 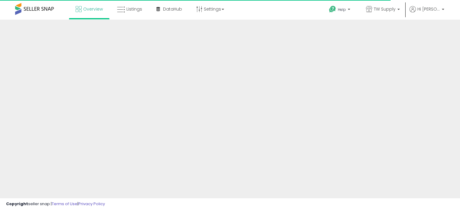 I want to click on span: TW Supply, so click(x=385, y=9).